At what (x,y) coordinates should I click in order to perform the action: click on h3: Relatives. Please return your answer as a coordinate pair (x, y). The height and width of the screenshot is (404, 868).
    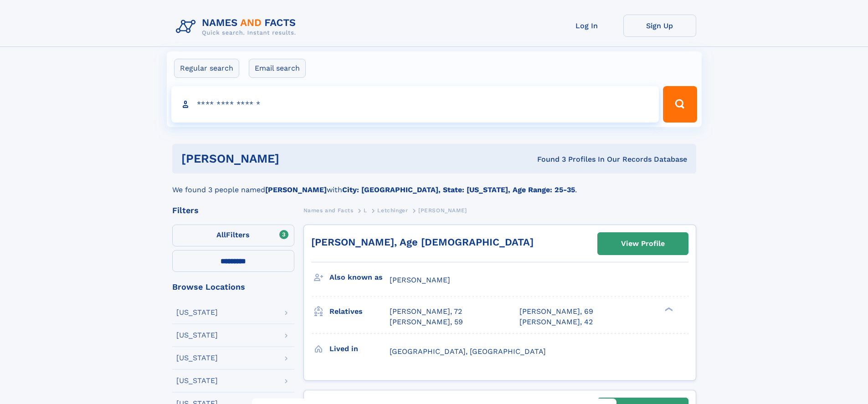
    Looking at the image, I should click on (359, 312).